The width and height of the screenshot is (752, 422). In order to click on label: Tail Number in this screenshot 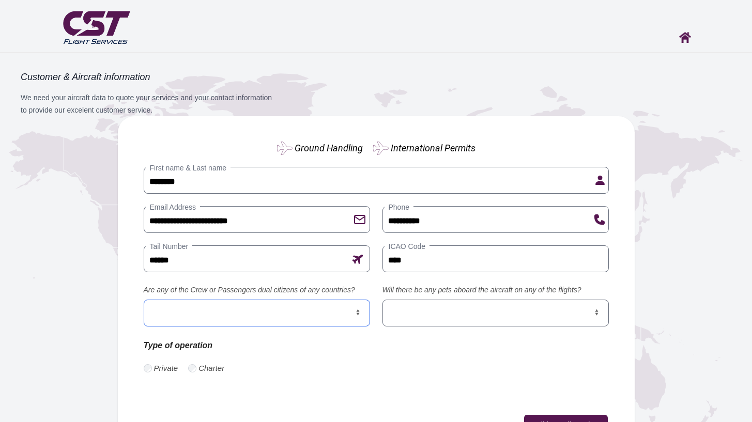, I will do `click(169, 247)`.